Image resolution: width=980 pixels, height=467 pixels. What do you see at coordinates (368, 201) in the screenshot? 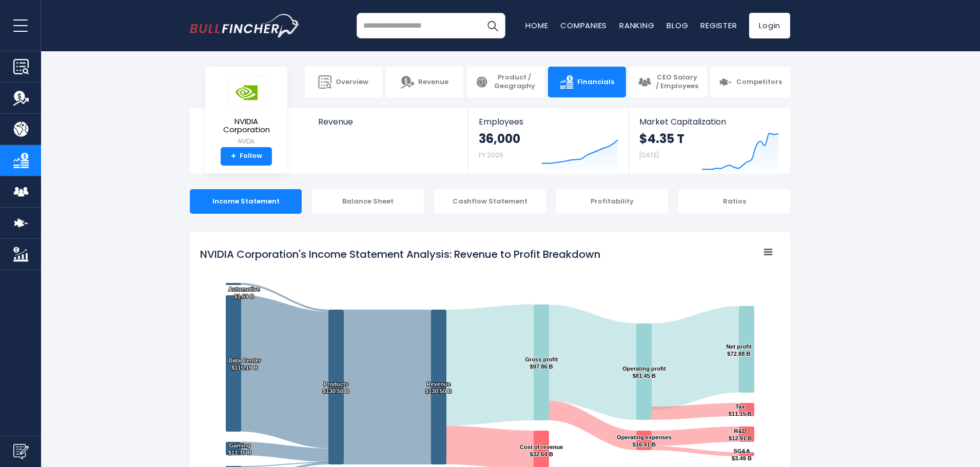
I see `div: Balance Sheet` at bounding box center [368, 201].